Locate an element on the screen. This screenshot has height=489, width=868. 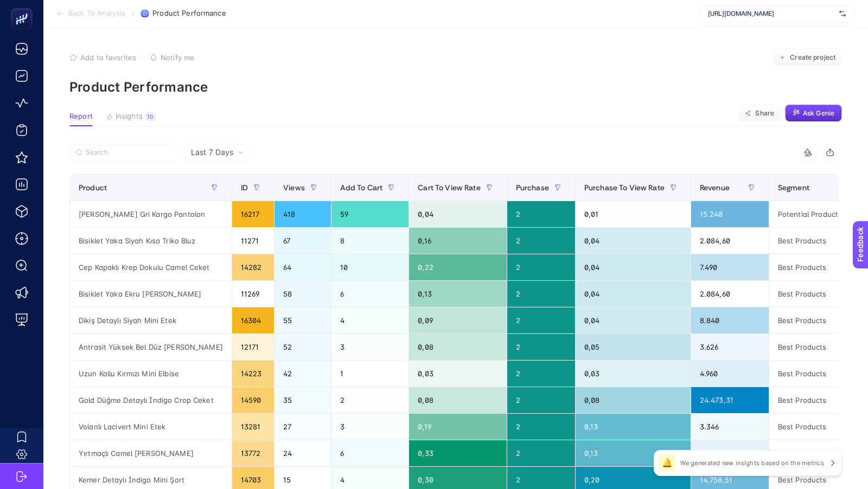
div: 3.346 is located at coordinates (730, 426).